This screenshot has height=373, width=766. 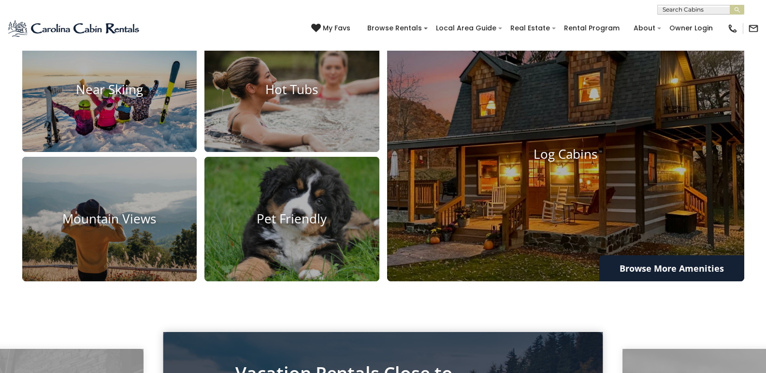 What do you see at coordinates (292, 219) in the screenshot?
I see `a: Pet Friendly` at bounding box center [292, 219].